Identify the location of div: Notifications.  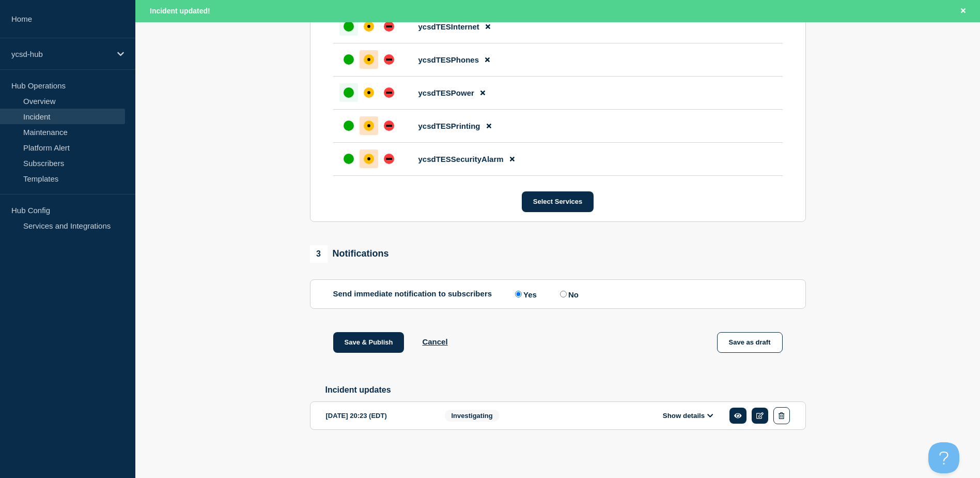
(349, 254).